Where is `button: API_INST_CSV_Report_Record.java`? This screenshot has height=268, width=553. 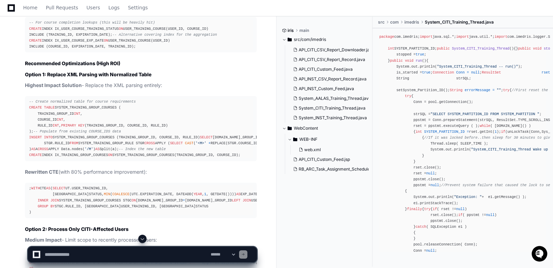
button: API_INST_CSV_Report_Record.java is located at coordinates (330, 79).